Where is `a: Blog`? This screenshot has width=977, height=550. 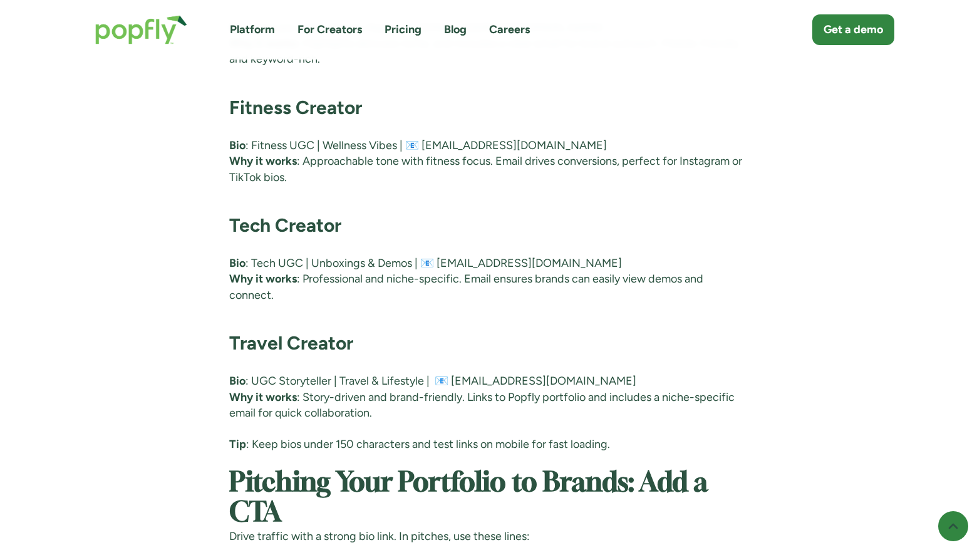
a: Blog is located at coordinates (456, 29).